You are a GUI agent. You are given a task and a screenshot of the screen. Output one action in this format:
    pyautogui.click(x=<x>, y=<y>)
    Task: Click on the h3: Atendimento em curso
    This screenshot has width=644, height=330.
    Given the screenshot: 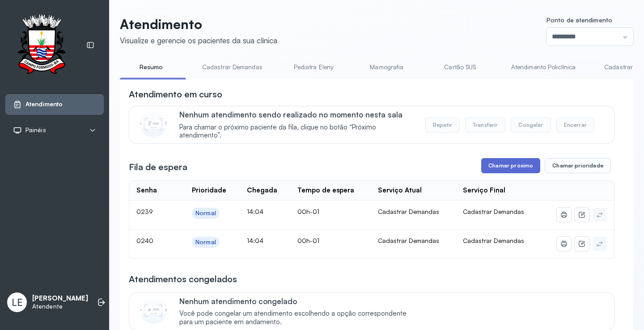 What is the action you would take?
    pyautogui.click(x=176, y=95)
    